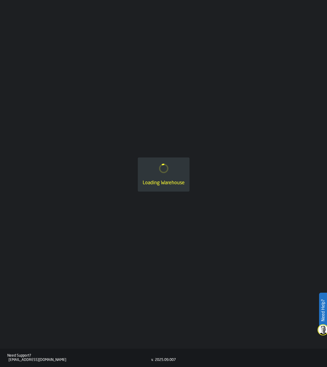  What do you see at coordinates (164, 183) in the screenshot?
I see `div: Loading Warehouse` at bounding box center [164, 183].